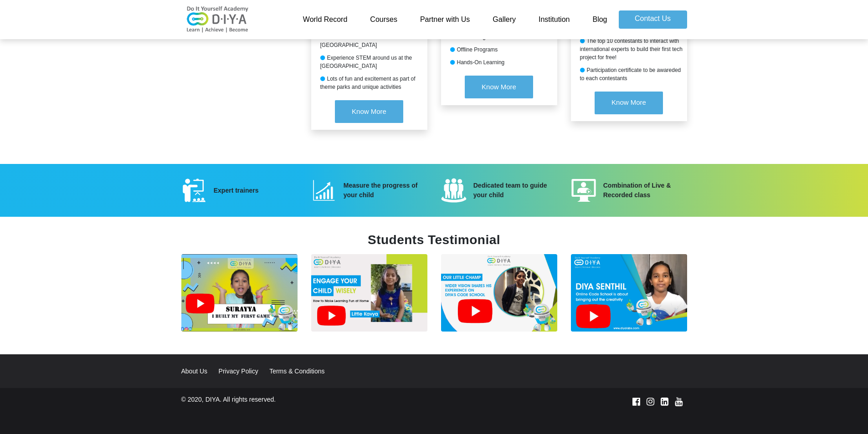 This screenshot has width=868, height=434. I want to click on div: Lots of fun and excitement as part of theme parks and unique activities, so click(369, 83).